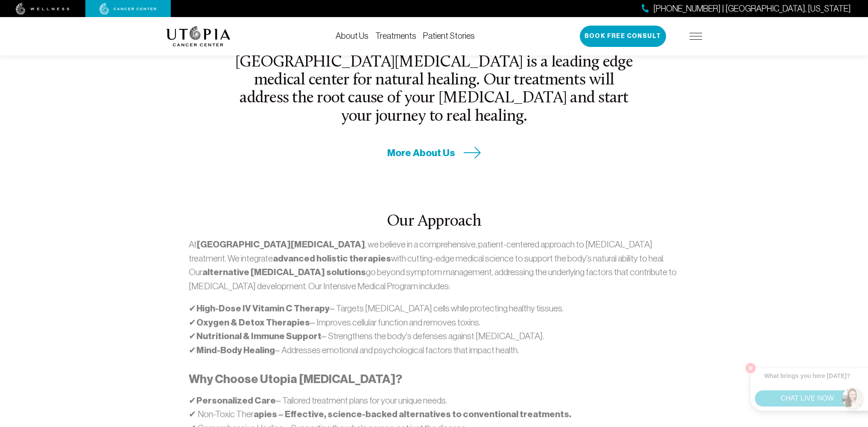  What do you see at coordinates (434, 153) in the screenshot?
I see `a: More About Us` at bounding box center [434, 153].